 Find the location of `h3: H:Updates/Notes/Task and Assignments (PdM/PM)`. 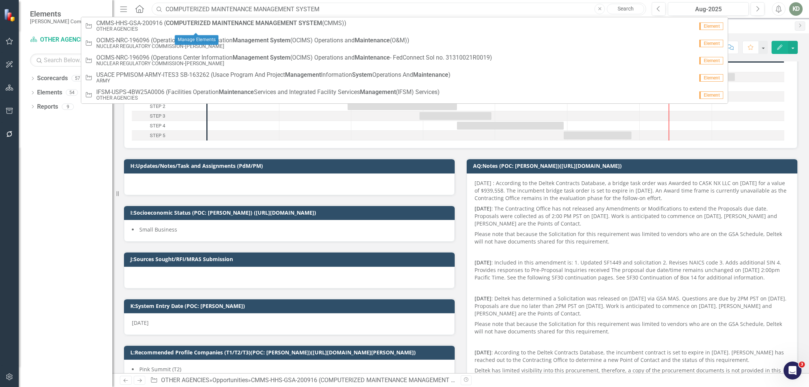

h3: H:Updates/Notes/Task and Assignments (PdM/PM) is located at coordinates (291, 166).